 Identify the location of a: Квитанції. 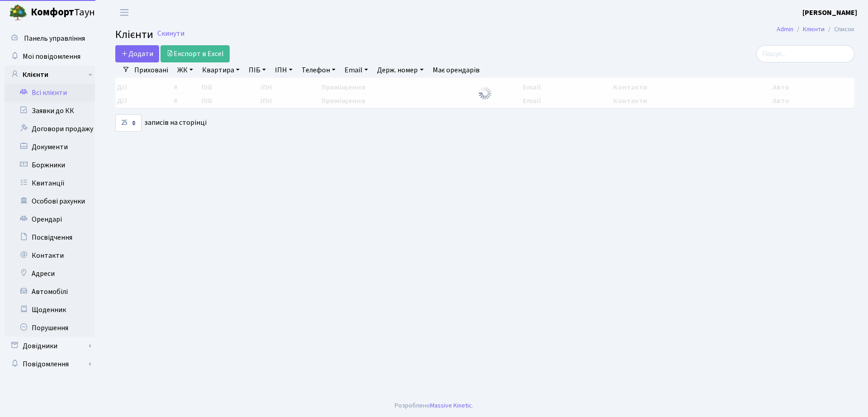
(50, 183).